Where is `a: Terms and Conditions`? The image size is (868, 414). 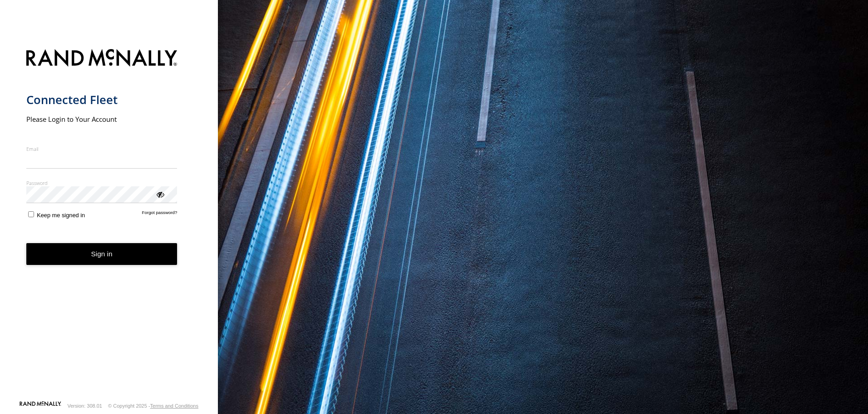 a: Terms and Conditions is located at coordinates (175, 405).